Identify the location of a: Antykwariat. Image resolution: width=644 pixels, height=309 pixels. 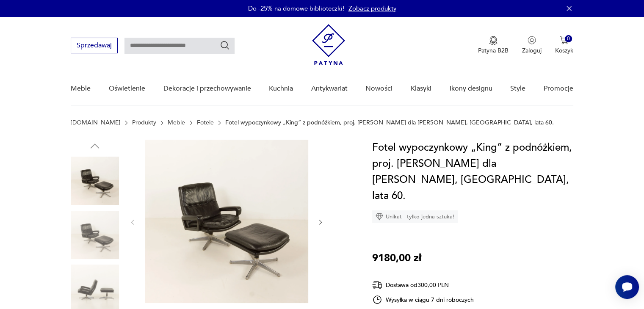
(329, 89).